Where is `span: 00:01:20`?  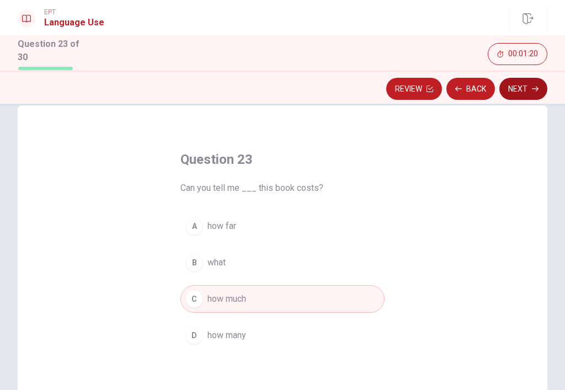 span: 00:01:20 is located at coordinates (523, 54).